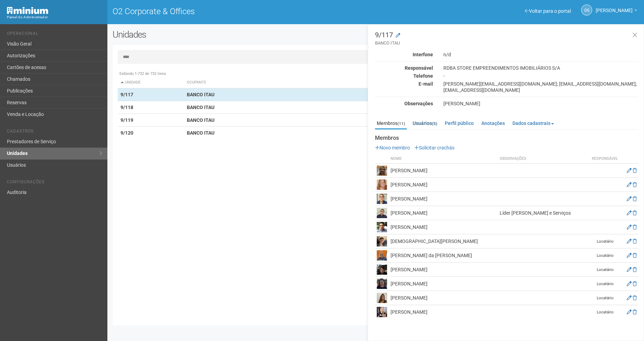  What do you see at coordinates (55, 132) in the screenshot?
I see `li: Cadastros` at bounding box center [55, 132].